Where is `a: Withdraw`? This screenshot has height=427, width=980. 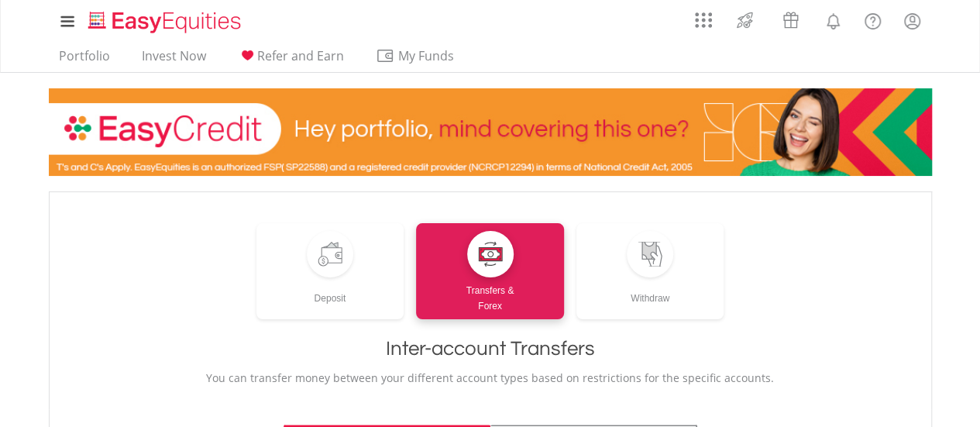 a: Withdraw is located at coordinates (650, 271).